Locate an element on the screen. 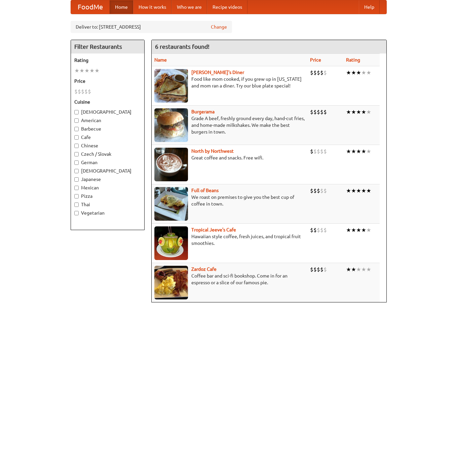 This screenshot has width=457, height=476. input: German is located at coordinates (76, 162).